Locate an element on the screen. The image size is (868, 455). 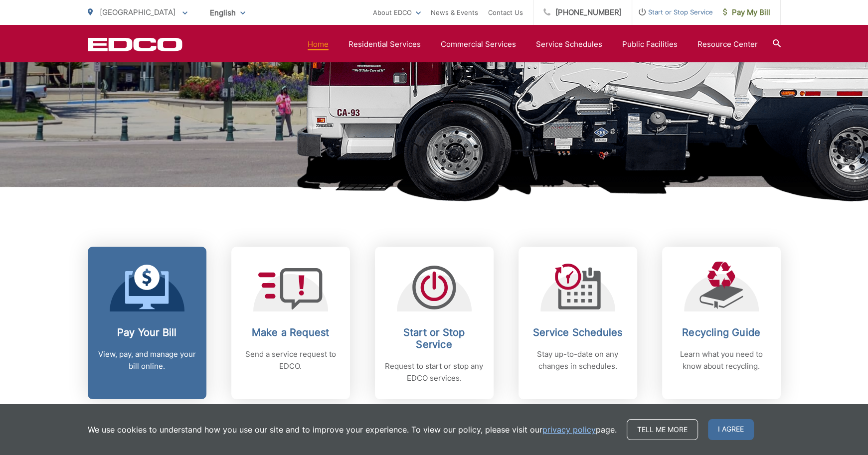
p: Learn what you need to know about recycling. is located at coordinates (722, 361).